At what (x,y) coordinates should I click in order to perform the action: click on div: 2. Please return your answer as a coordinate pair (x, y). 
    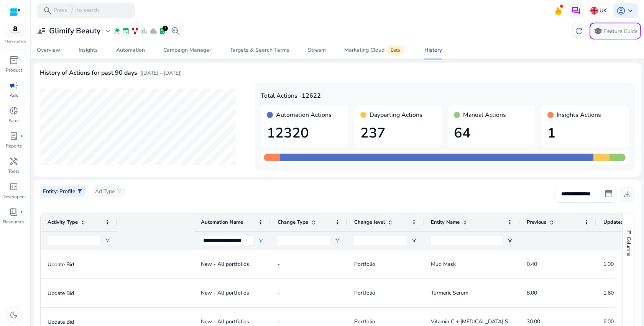
    Looking at the image, I should click on (166, 28).